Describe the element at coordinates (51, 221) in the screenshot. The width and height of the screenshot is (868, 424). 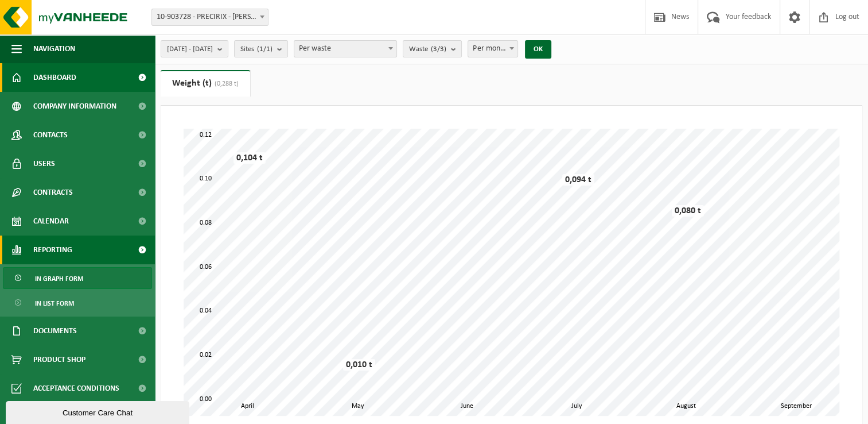
I see `span: Calendar` at that location.